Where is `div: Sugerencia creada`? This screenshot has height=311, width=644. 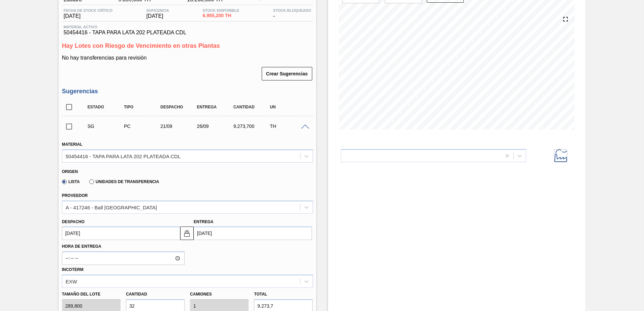 div: Sugerencia creada is located at coordinates (106, 126).